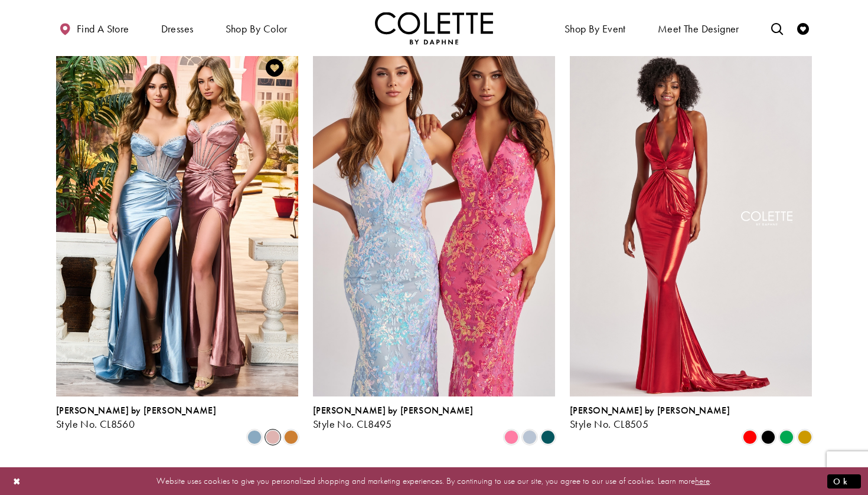  I want to click on span: Style No. CL8560, so click(95, 424).